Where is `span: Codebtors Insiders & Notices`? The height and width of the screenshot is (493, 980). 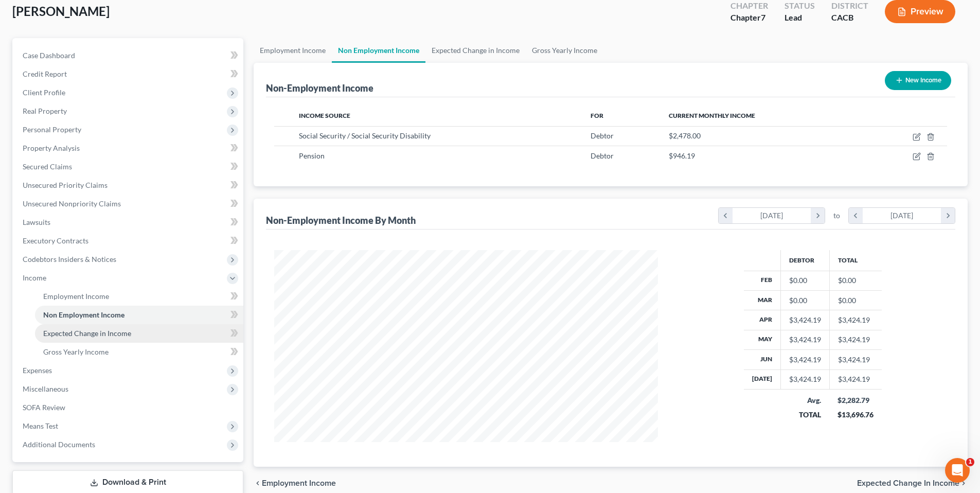 span: Codebtors Insiders & Notices is located at coordinates (70, 259).